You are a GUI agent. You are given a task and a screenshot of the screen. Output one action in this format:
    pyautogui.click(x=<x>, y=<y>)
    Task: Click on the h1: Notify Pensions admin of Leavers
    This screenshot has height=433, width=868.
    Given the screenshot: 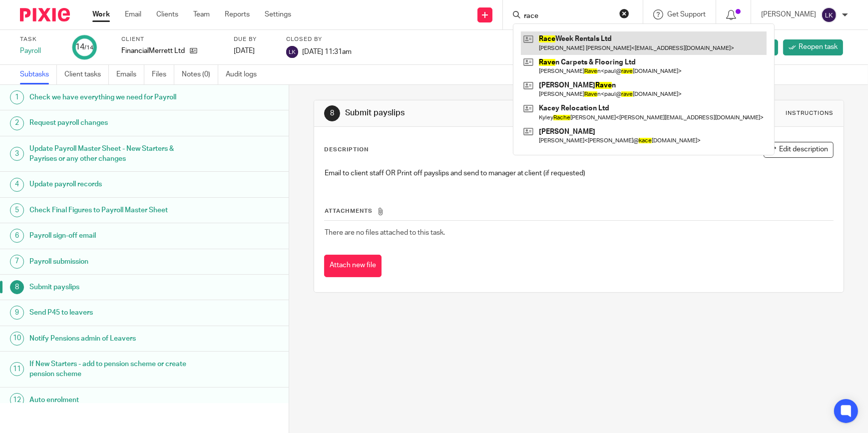 What is the action you would take?
    pyautogui.click(x=112, y=338)
    